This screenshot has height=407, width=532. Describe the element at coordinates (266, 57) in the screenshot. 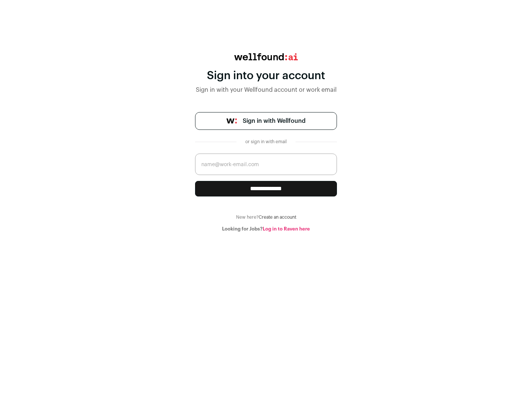

I see `img: wellfound:ai` at that location.